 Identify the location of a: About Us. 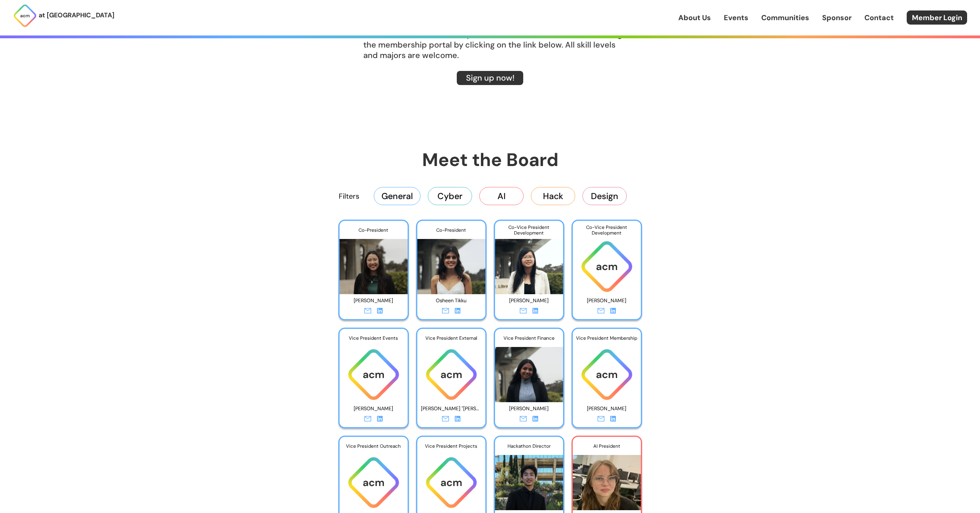
(695, 18).